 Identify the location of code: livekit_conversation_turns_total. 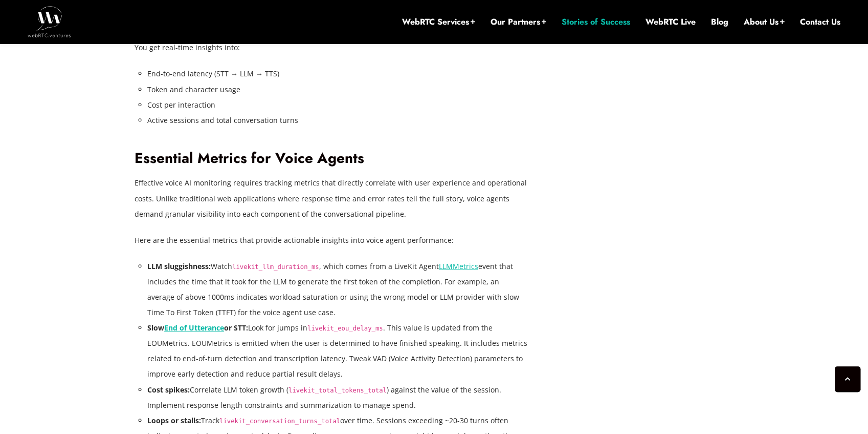
(280, 421).